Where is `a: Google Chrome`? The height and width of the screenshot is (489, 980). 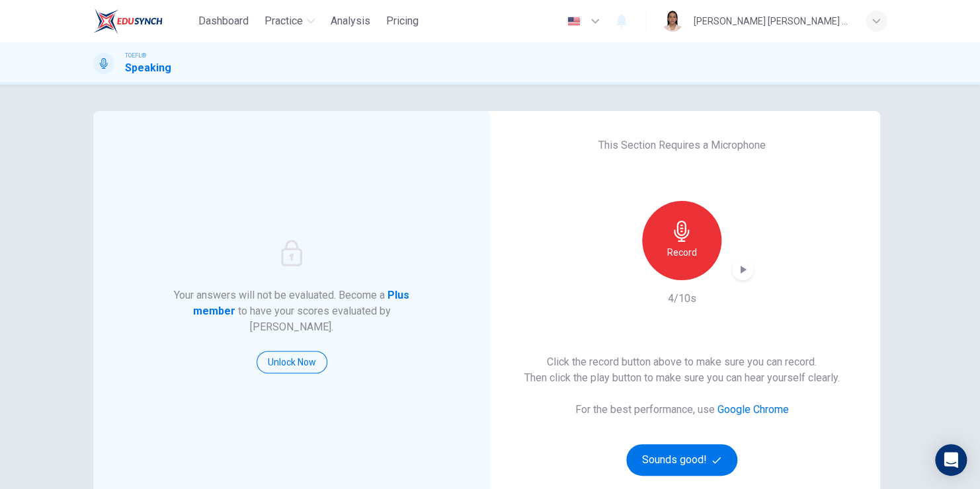 a: Google Chrome is located at coordinates (753, 409).